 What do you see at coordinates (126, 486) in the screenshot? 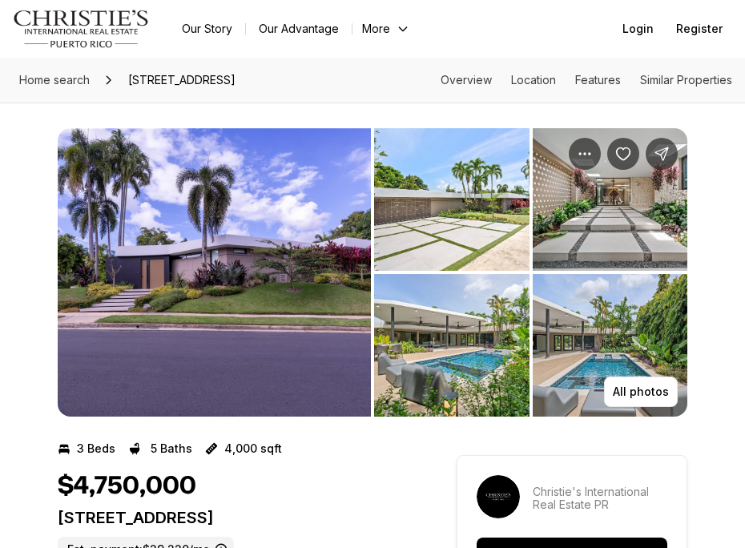
I see `h1: $4,750,000` at bounding box center [126, 486].